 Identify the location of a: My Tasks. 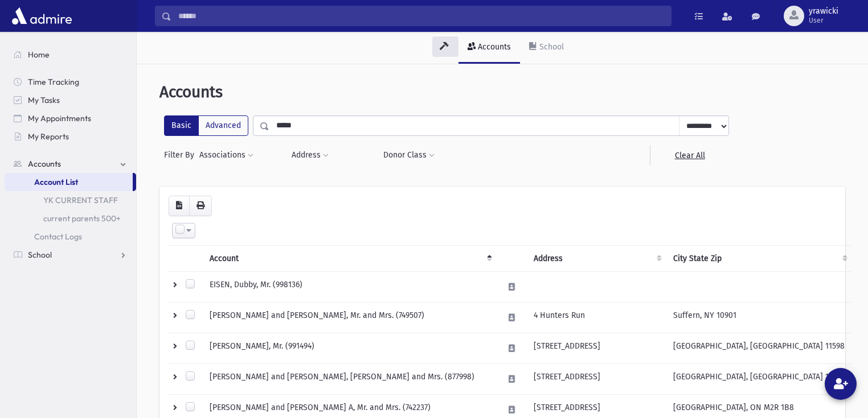
(70, 100).